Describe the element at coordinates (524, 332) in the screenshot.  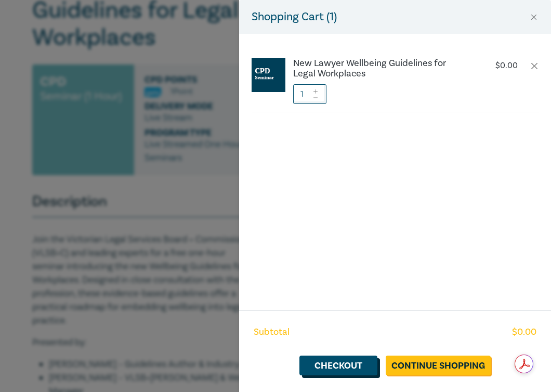
I see `span: $ 0.00` at that location.